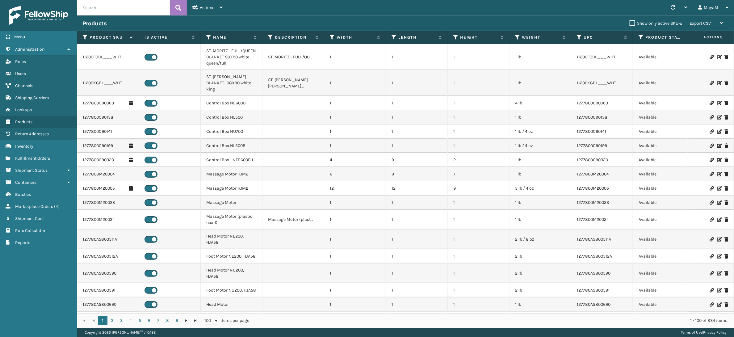  What do you see at coordinates (664, 37) in the screenshot?
I see `label: Product Status` at bounding box center [664, 37].